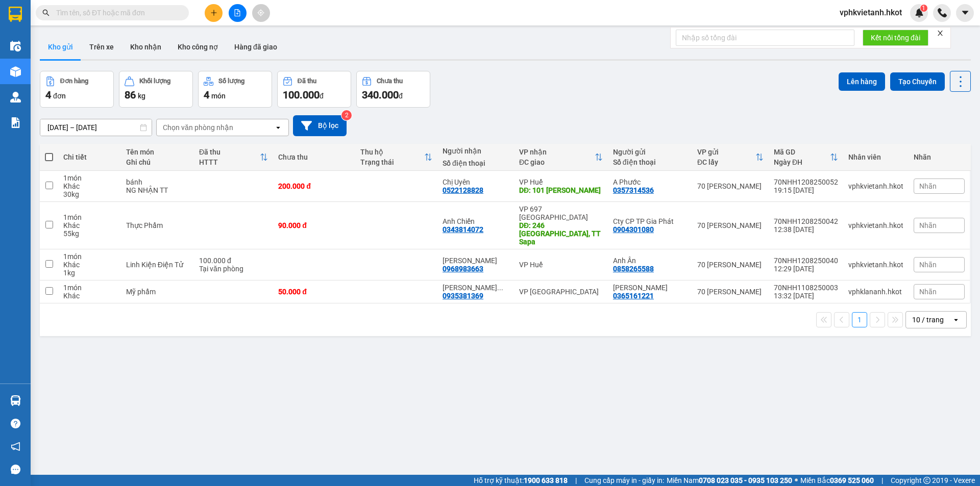 The image size is (980, 486). I want to click on button: Kết nối tổng đài, so click(895, 38).